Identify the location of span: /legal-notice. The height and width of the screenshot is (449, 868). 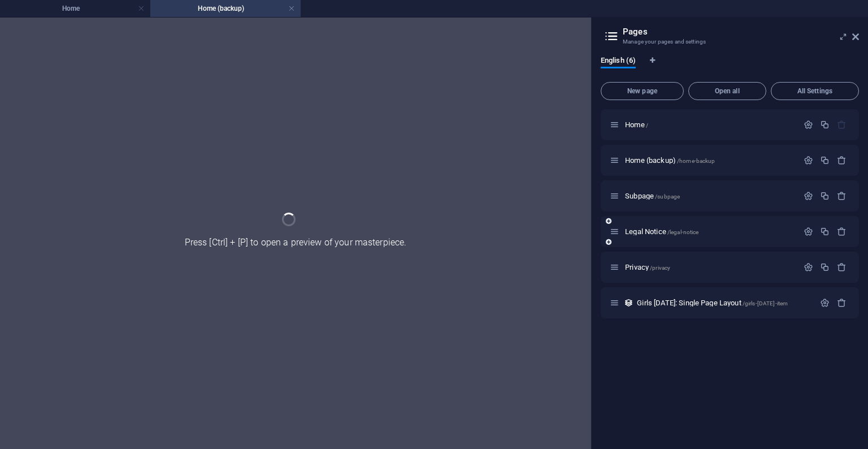
(683, 232).